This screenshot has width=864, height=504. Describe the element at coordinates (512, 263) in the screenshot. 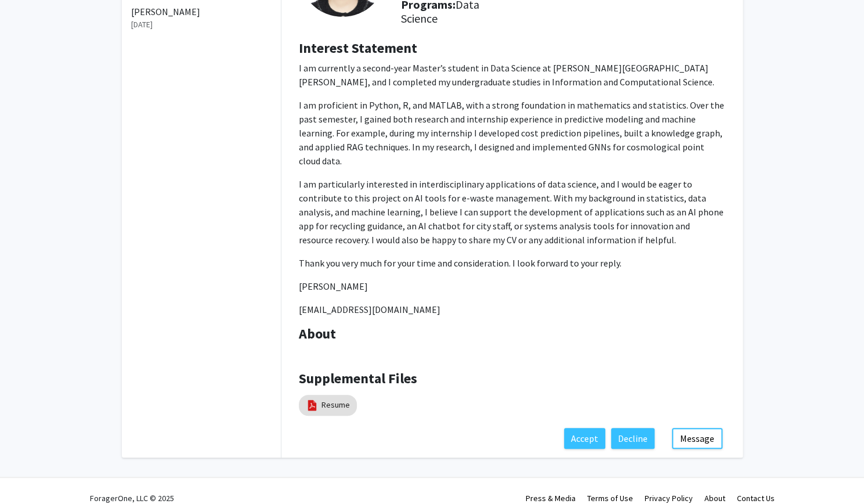

I see `p: Thank you very much for your time and consideration. I look forward to your reply.` at that location.